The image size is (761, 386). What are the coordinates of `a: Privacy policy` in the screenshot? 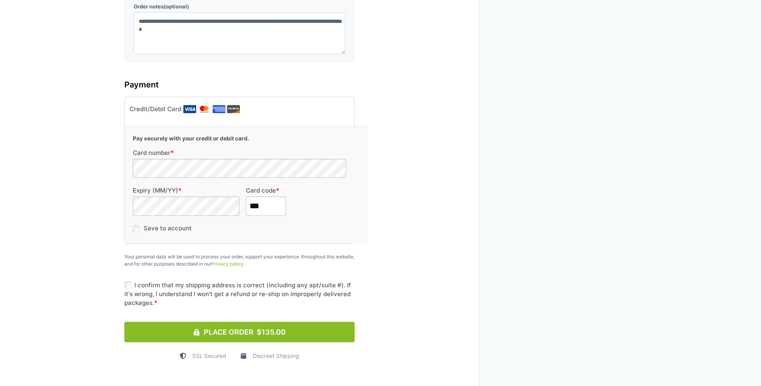 It's located at (227, 263).